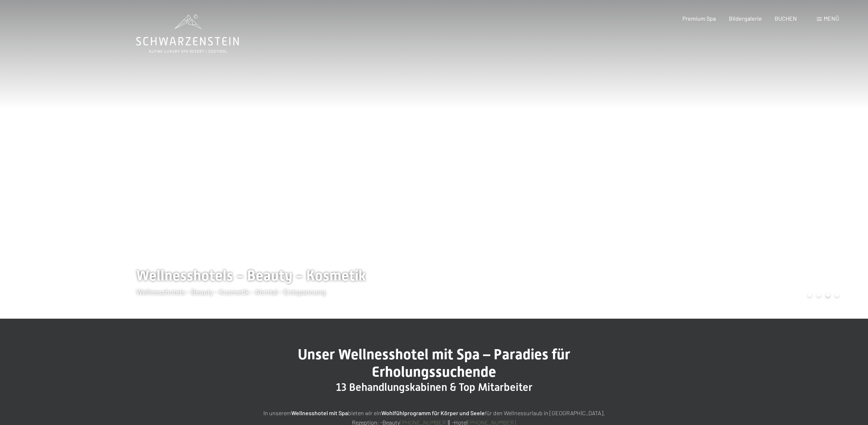  Describe the element at coordinates (699, 19) in the screenshot. I see `a: Premium Spa` at that location.